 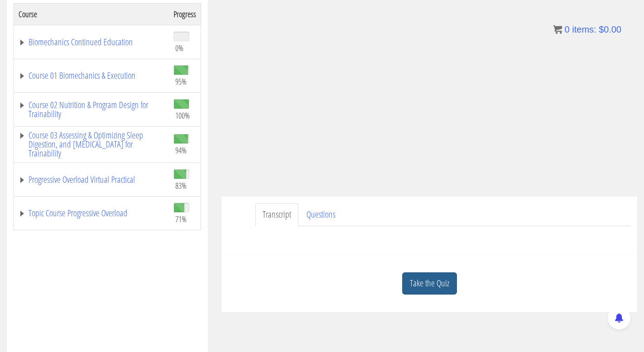 What do you see at coordinates (611, 30) in the screenshot?
I see `bdi: 0.00` at bounding box center [611, 30].